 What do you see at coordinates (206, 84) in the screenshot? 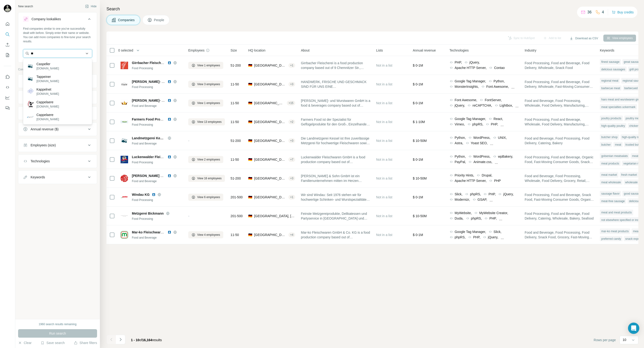
I see `button: View 3 employees` at bounding box center [206, 84].